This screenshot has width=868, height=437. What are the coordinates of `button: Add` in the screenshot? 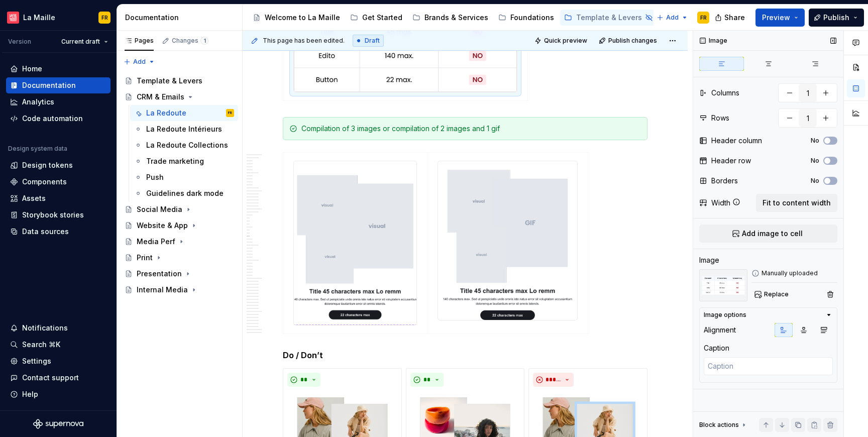 It's located at (672, 17).